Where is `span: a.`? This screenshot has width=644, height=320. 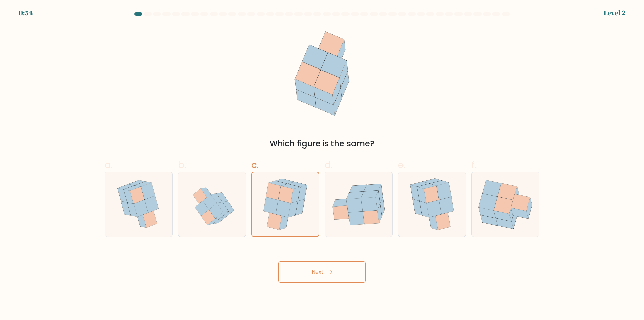
span: a. is located at coordinates (109, 165).